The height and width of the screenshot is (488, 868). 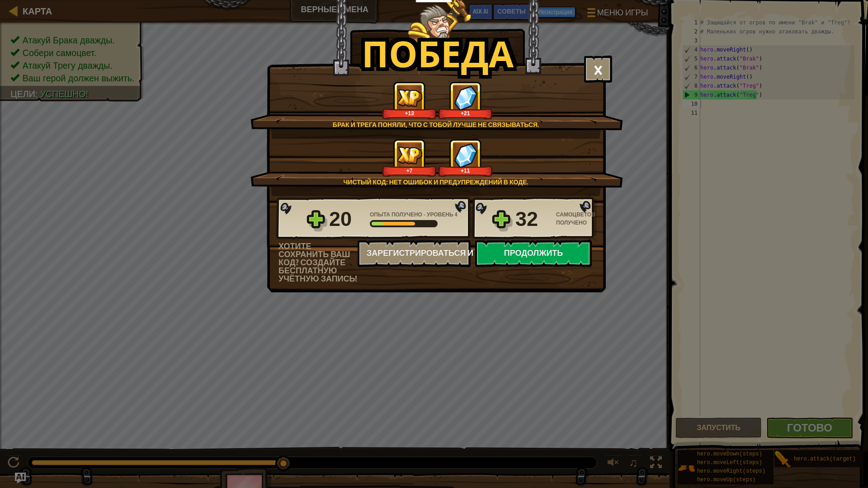 I want to click on span: 4, so click(x=456, y=214).